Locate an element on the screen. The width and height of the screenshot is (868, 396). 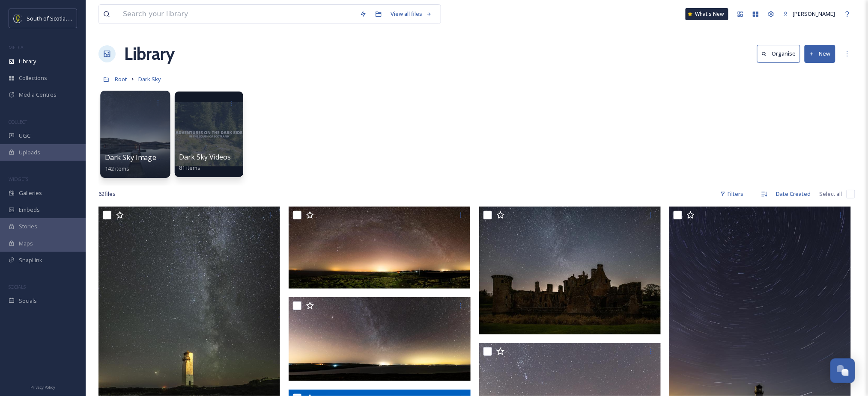
span: SnapLink is located at coordinates (30, 260).